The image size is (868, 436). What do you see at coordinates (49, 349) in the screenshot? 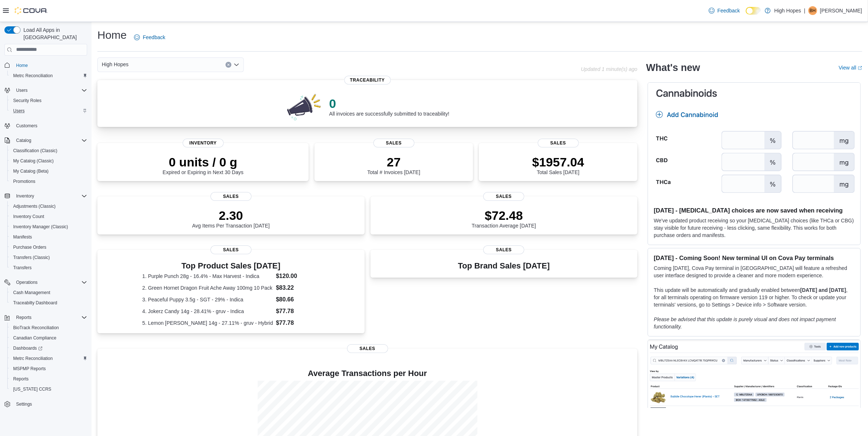
I see `a: Dashboards` at bounding box center [49, 349].